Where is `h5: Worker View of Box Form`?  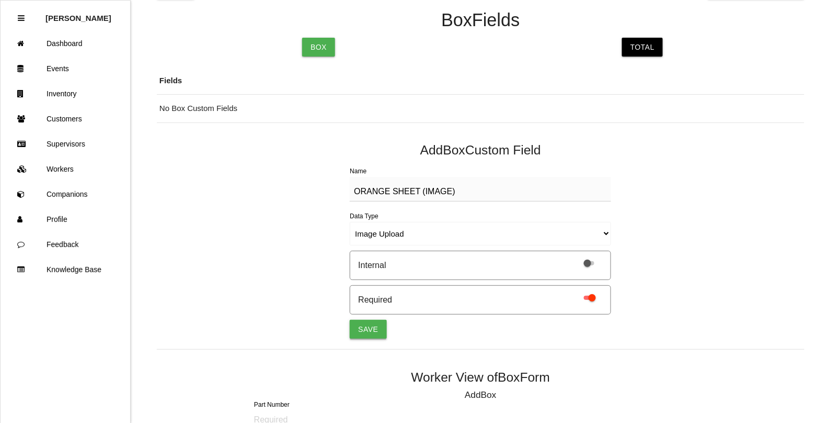 h5: Worker View of Box Form is located at coordinates (481, 377).